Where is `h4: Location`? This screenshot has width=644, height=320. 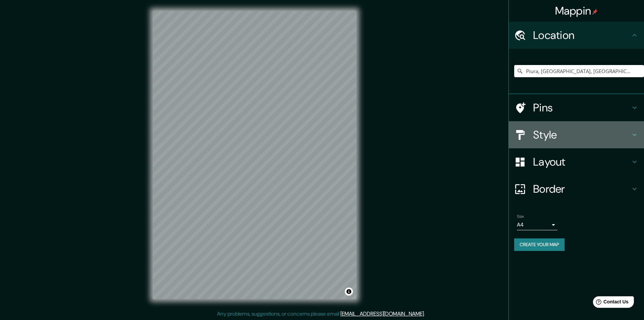 h4: Location is located at coordinates (582, 35).